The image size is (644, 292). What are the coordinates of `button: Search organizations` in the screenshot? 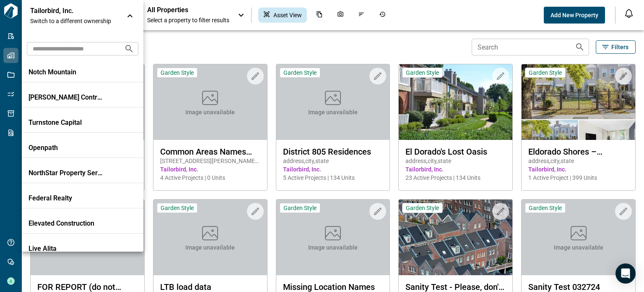 It's located at (129, 49).